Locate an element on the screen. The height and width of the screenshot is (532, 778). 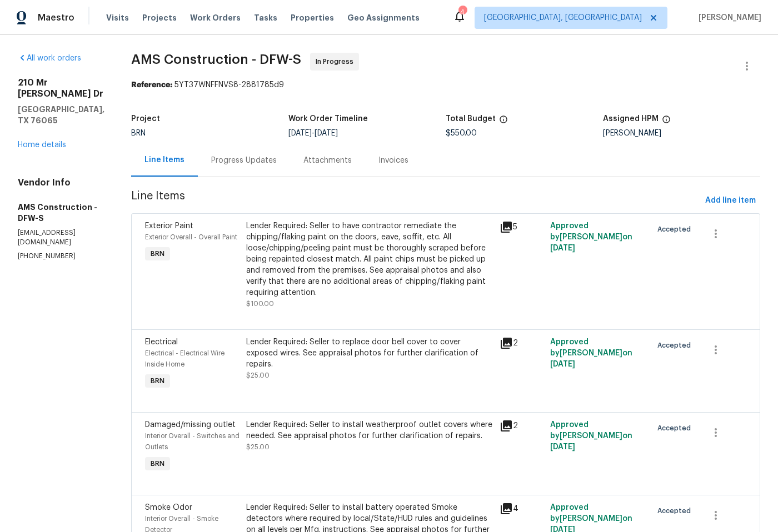
h5: Work Order Timeline is located at coordinates (328, 119).